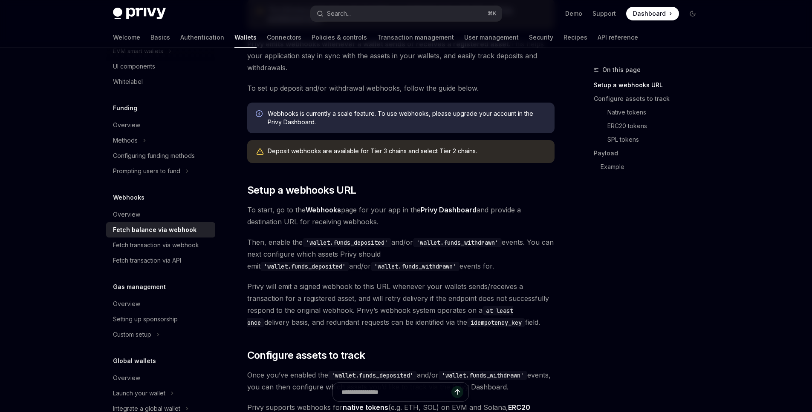 The image size is (812, 412). Describe the element at coordinates (202, 37) in the screenshot. I see `a: Authentication` at that location.